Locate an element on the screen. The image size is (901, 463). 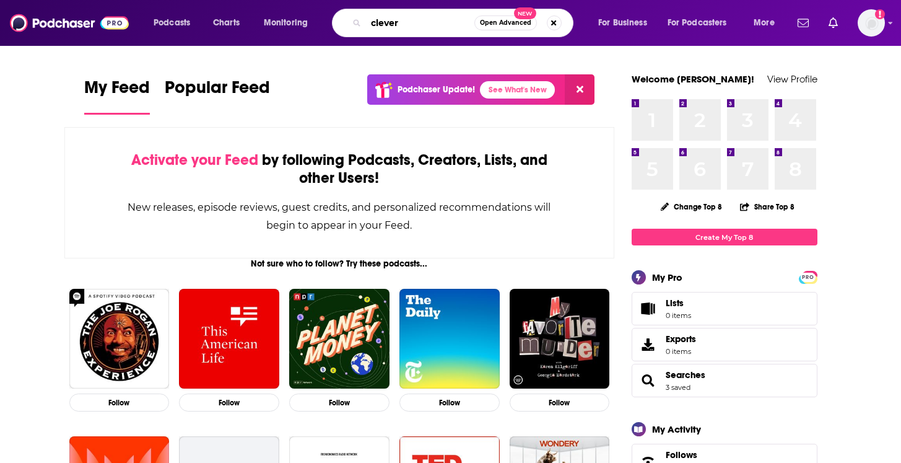
span: New is located at coordinates (525, 13).